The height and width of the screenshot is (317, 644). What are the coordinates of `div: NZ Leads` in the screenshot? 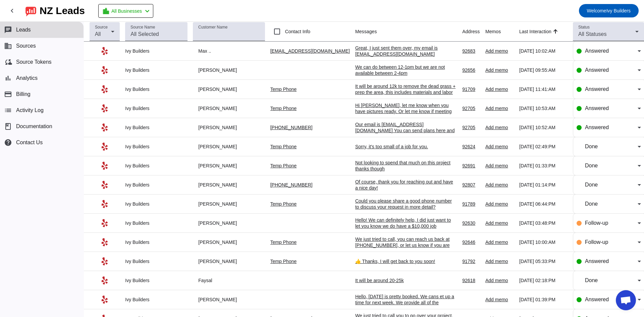 It's located at (62, 11).